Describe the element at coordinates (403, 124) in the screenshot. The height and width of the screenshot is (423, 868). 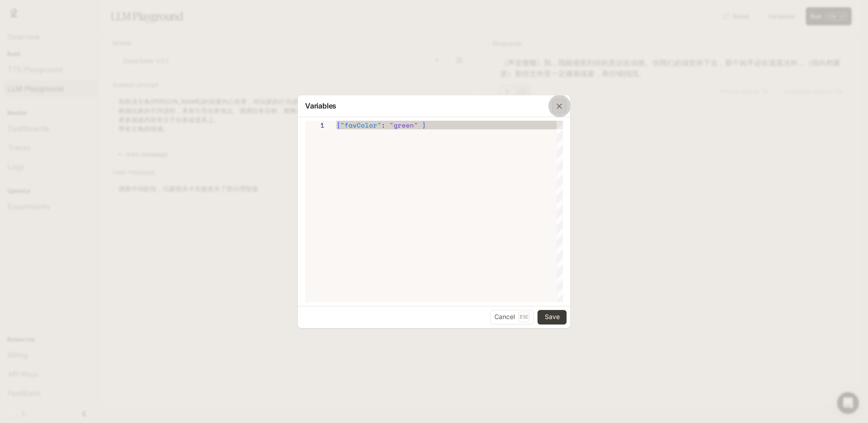
I see `span: "green"` at that location.